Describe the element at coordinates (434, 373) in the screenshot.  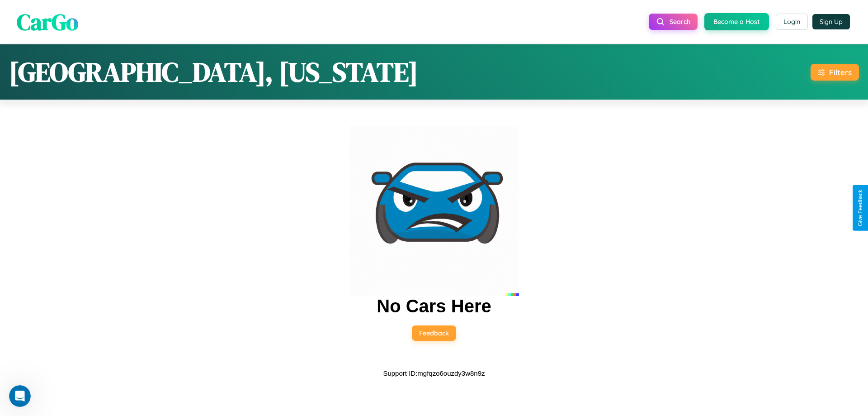
I see `p: Support ID: mgfqzo6ouzdy3w8n9z` at that location.